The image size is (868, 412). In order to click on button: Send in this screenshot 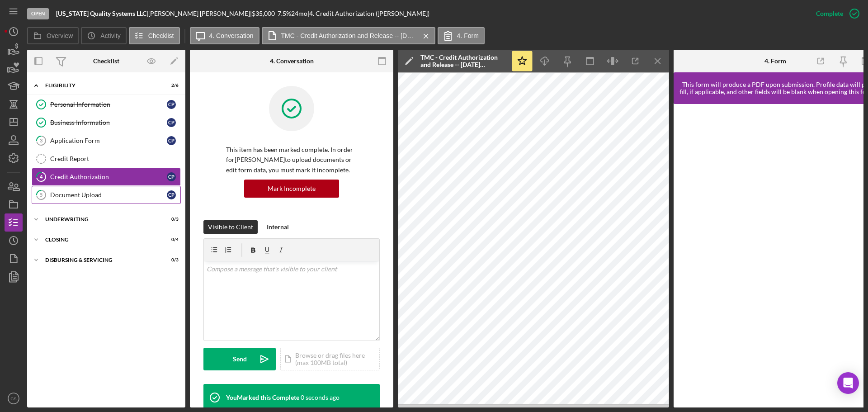, I will do `click(240, 359)`.